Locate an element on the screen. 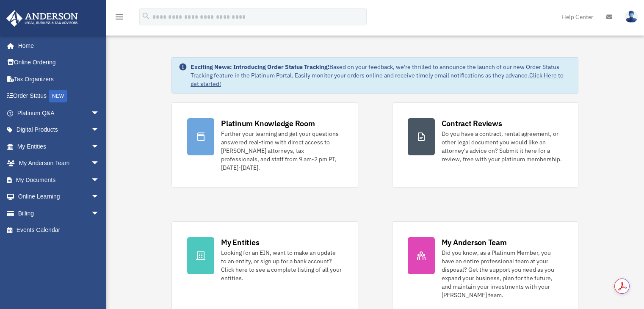 The image size is (644, 309). div: My Anderson Team is located at coordinates (474, 242).